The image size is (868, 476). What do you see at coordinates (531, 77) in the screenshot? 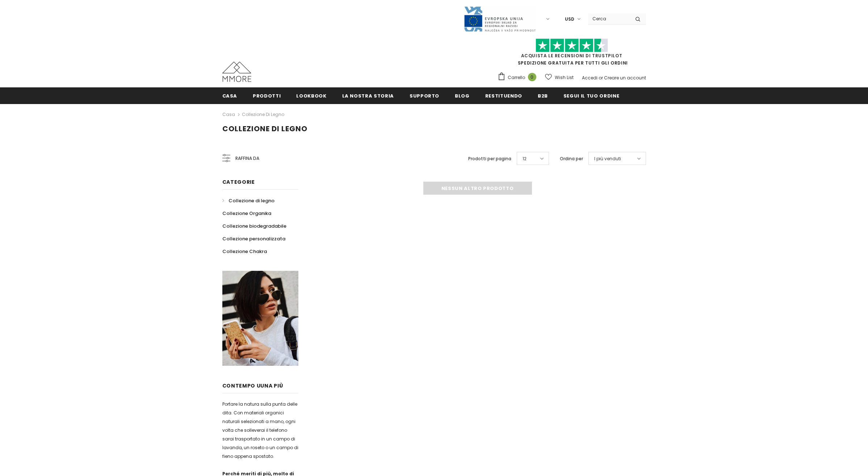
I see `span: 0` at bounding box center [531, 77].